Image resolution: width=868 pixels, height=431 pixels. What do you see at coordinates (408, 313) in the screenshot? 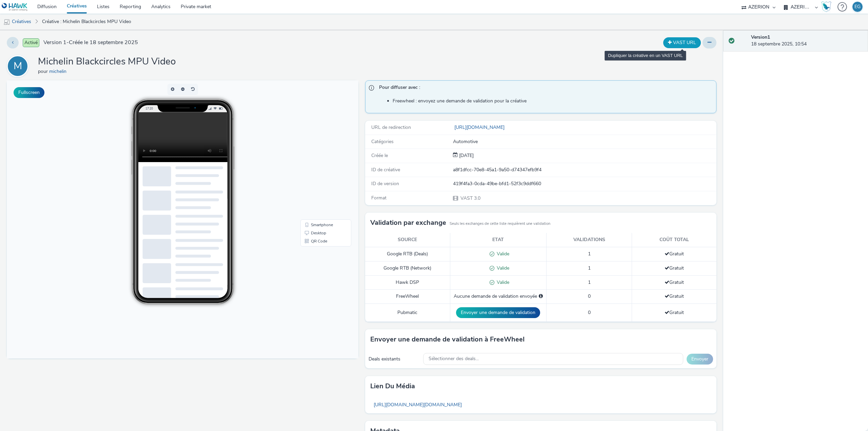
I see `td: Pubmatic` at bounding box center [408, 313].